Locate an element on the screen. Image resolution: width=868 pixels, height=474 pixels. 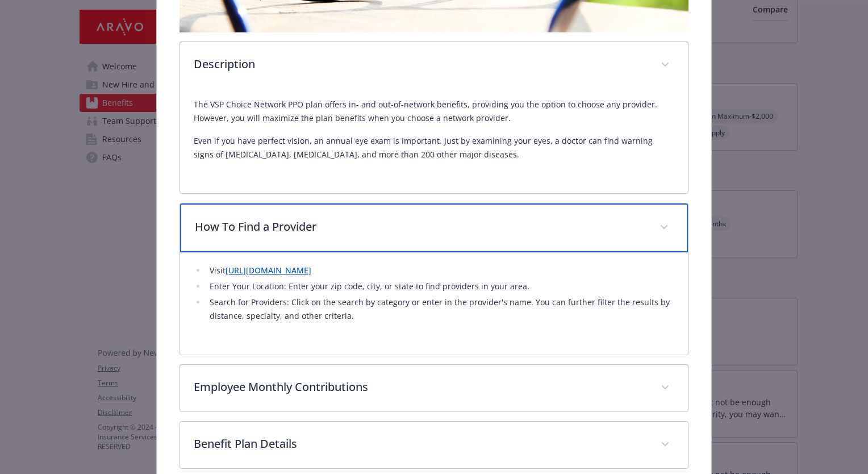
li: Visit is located at coordinates (440, 270).